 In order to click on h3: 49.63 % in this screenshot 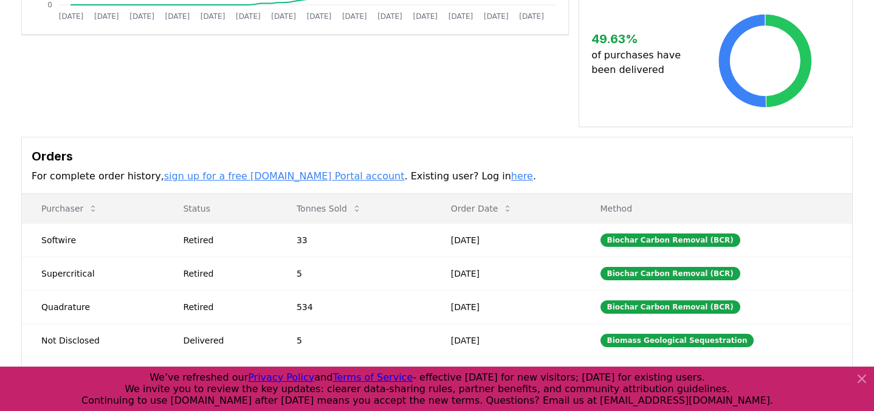, I will do `click(641, 39)`.